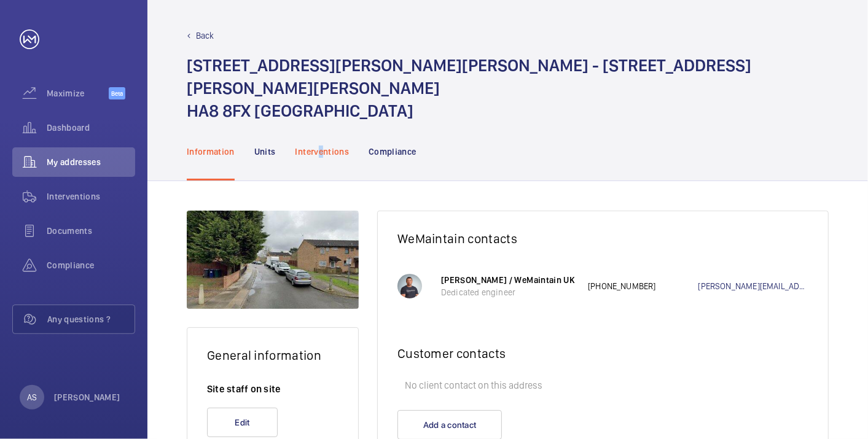  Describe the element at coordinates (602, 353) in the screenshot. I see `h2: Customer contacts` at that location.